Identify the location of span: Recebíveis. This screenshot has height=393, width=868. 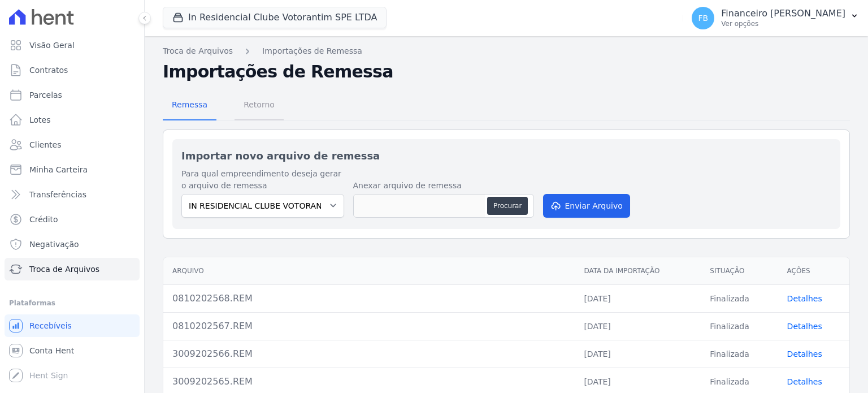
(50, 326).